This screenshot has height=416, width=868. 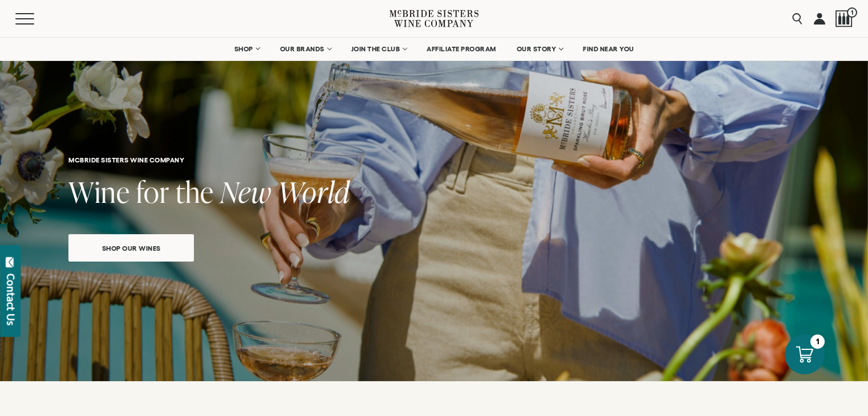 What do you see at coordinates (244, 49) in the screenshot?
I see `span: SHOP` at bounding box center [244, 49].